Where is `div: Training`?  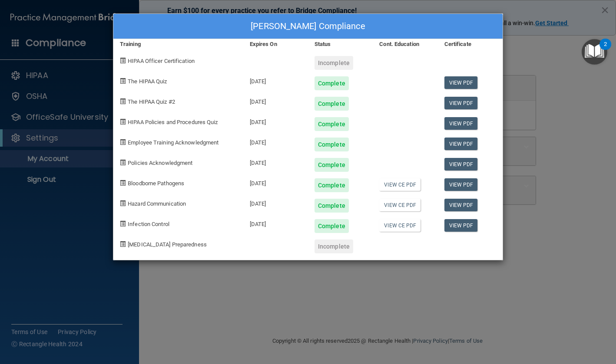
div: Training is located at coordinates (178, 44).